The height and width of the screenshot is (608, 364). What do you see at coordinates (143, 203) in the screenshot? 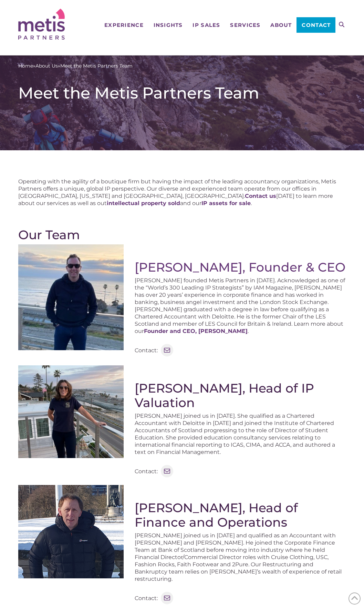
I see `a: intellectual property sold` at bounding box center [143, 203].